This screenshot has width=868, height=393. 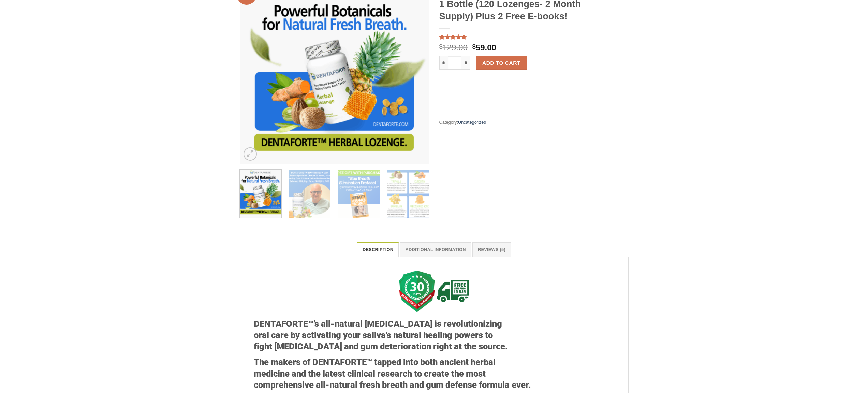 What do you see at coordinates (484, 48) in the screenshot?
I see `bdi: 59.00` at bounding box center [484, 48].